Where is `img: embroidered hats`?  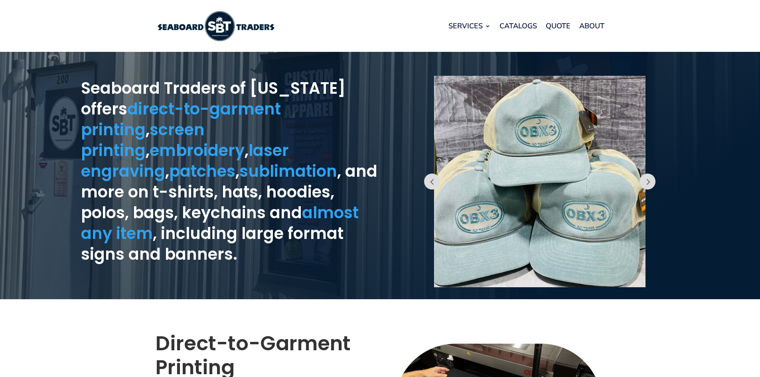 img: embroidered hats is located at coordinates (540, 182).